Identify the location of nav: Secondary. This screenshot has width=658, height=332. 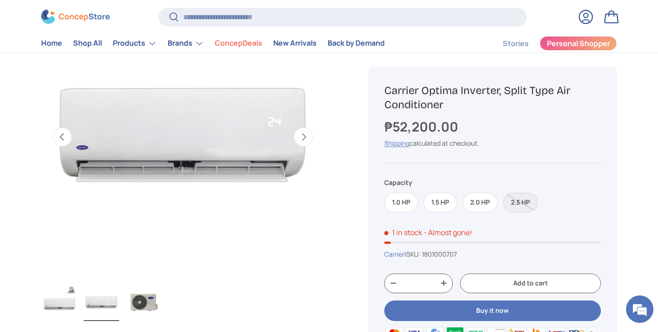
(549, 43).